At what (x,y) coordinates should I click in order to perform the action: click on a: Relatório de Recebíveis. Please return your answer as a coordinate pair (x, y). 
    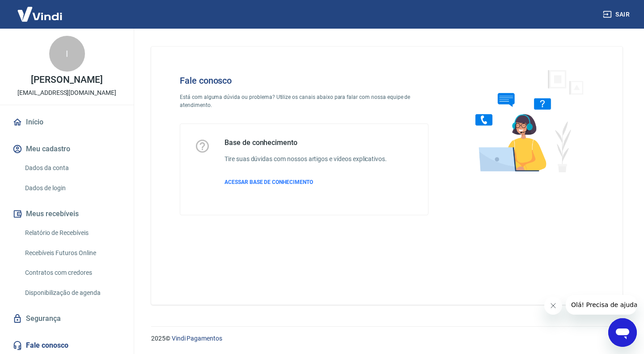
    Looking at the image, I should click on (72, 233).